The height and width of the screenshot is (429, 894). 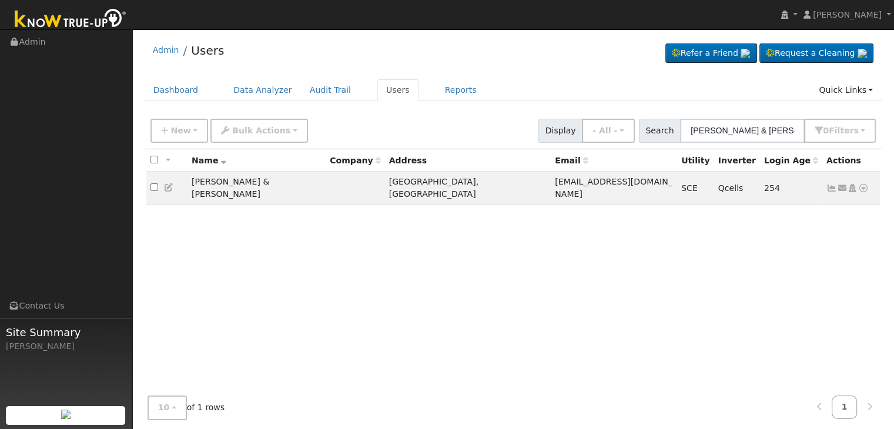 What do you see at coordinates (843, 188) in the screenshot?
I see `a: sugiles1964@gmail.com` at bounding box center [843, 188].